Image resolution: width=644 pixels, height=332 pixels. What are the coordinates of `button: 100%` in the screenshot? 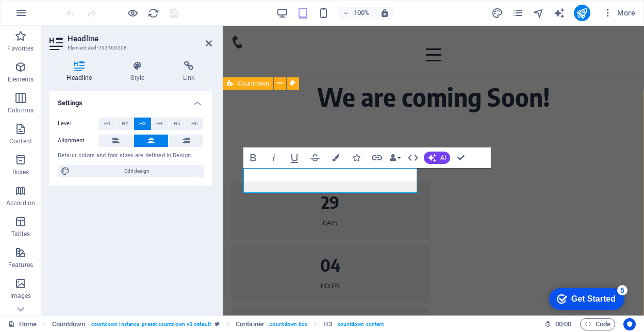 It's located at (356, 13).